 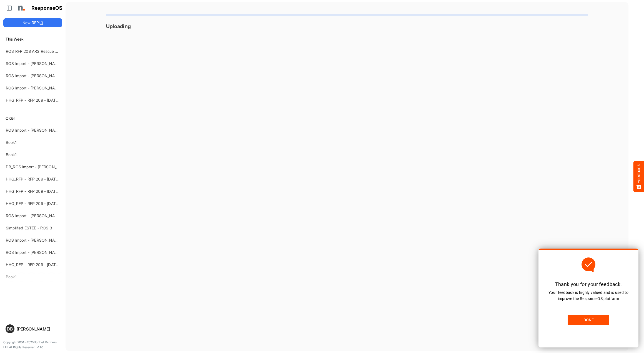 What do you see at coordinates (639, 176) in the screenshot?
I see `button: Feedback` at bounding box center [639, 176].